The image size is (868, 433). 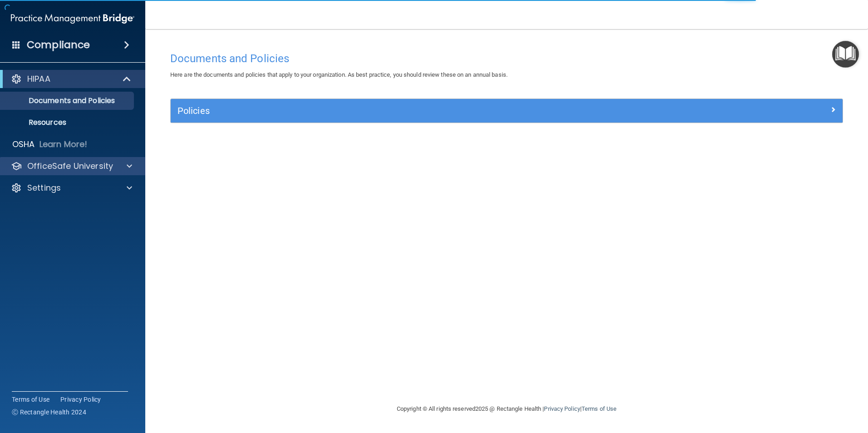 What do you see at coordinates (72, 166) in the screenshot?
I see `a: OfficeSafe University` at bounding box center [72, 166].